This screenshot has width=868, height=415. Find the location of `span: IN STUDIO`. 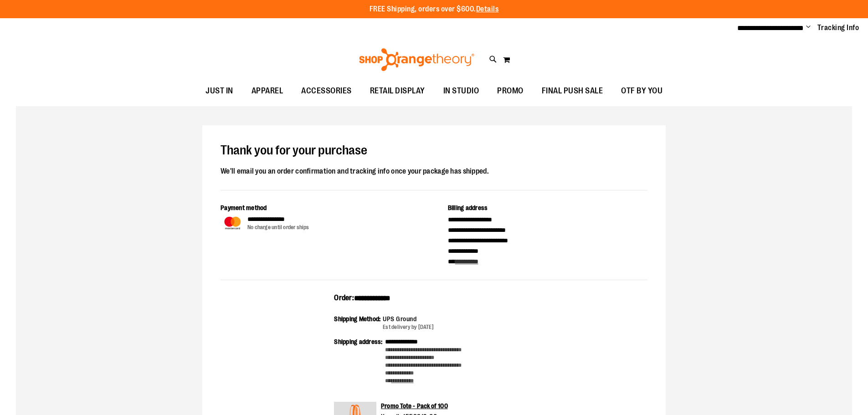

span: IN STUDIO is located at coordinates (461, 90).